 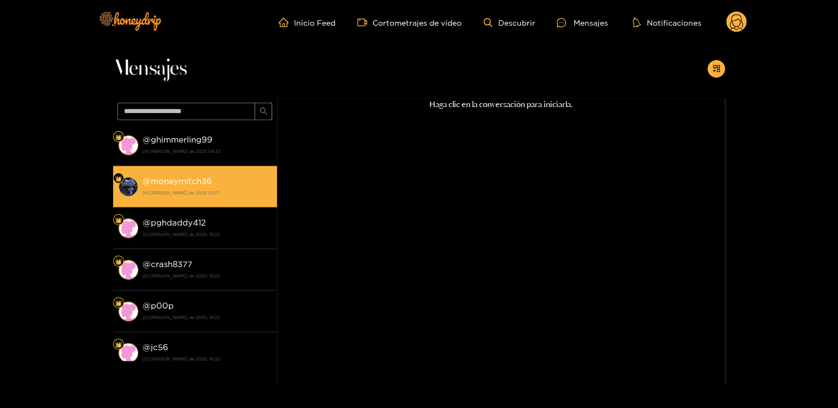 What do you see at coordinates (263, 111) in the screenshot?
I see `span: buscar` at bounding box center [263, 111].